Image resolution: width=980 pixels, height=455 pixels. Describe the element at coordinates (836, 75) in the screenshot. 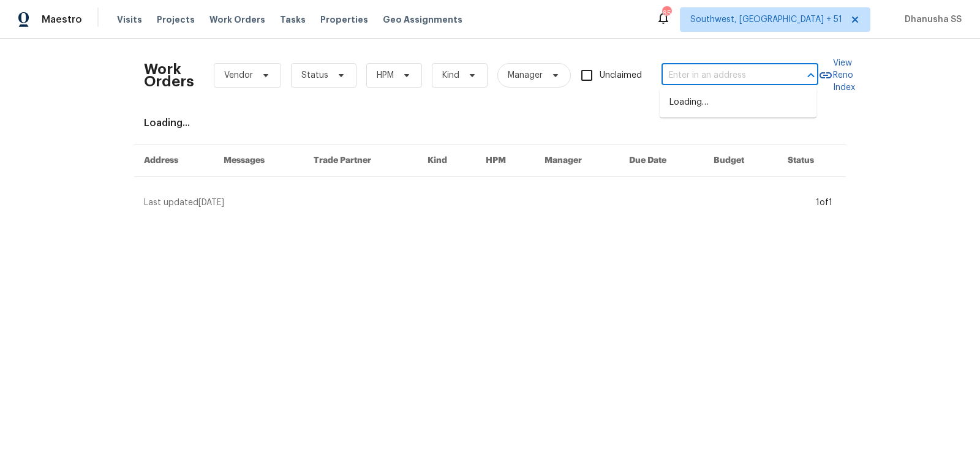

I see `div: View Reno Index` at that location.